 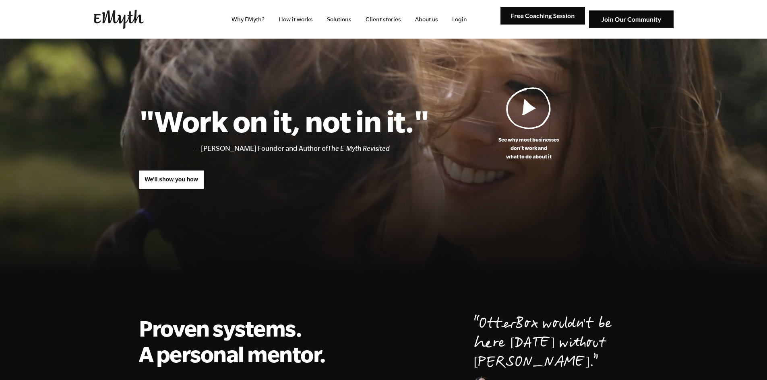 What do you see at coordinates (529, 148) in the screenshot?
I see `p: See why most businesses don't work and what to do about it` at bounding box center [529, 148].